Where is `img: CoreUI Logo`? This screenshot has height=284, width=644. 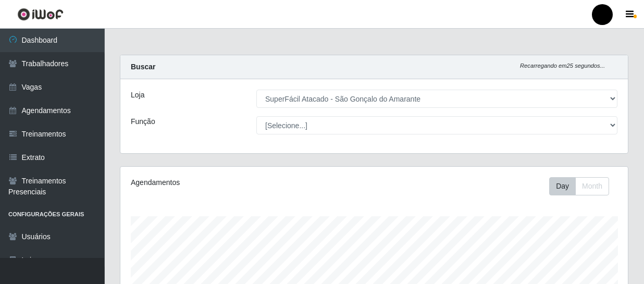
img: CoreUI Logo is located at coordinates (40, 14).